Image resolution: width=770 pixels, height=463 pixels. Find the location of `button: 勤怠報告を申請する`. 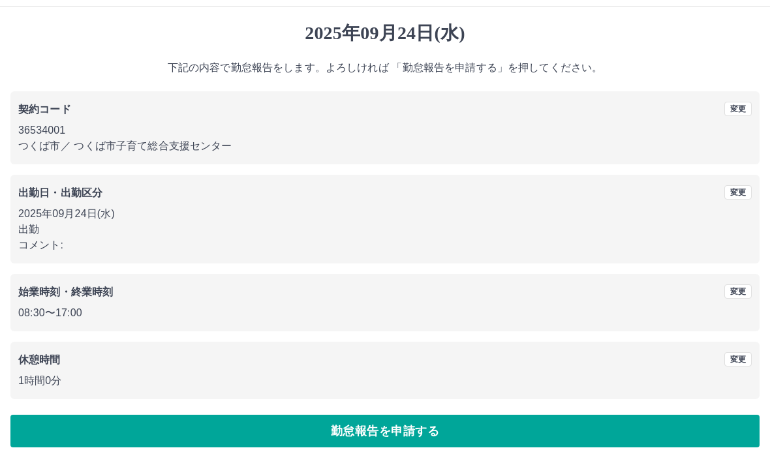

button: 勤怠報告を申請する is located at coordinates (385, 432).